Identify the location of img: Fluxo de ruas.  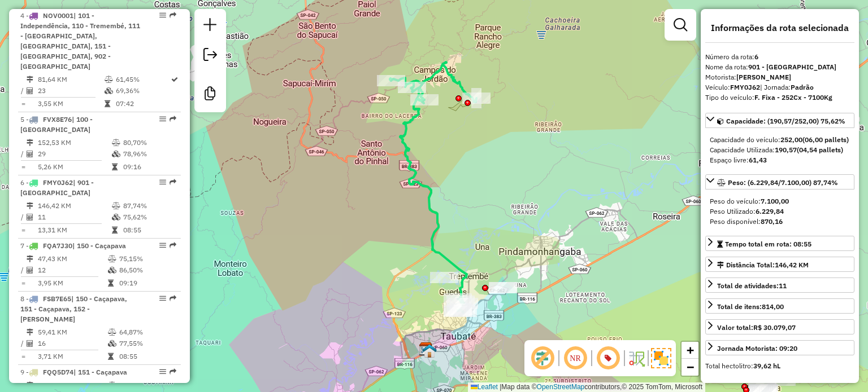
(636, 359).